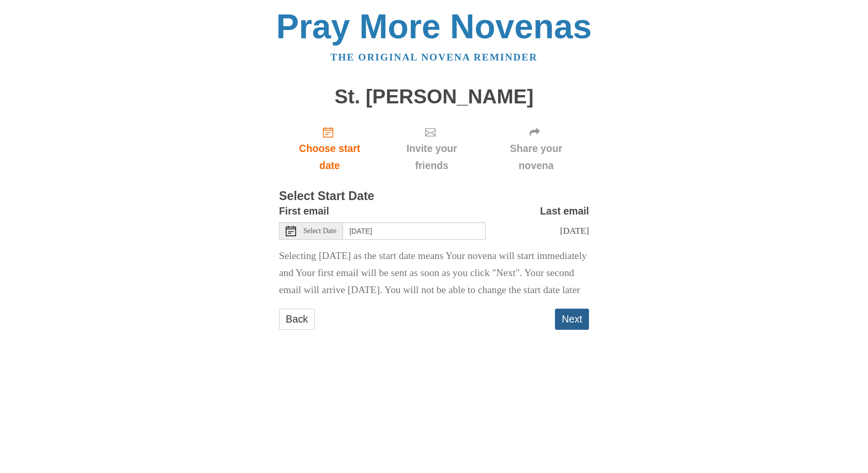 This screenshot has width=868, height=473. Describe the element at coordinates (434, 197) in the screenshot. I see `h3: Select Start Date` at that location.